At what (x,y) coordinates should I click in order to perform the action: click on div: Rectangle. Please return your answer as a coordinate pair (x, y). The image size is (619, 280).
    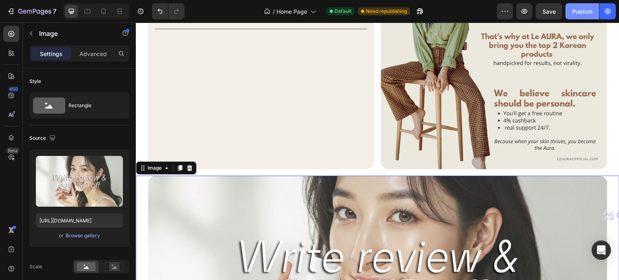
    Looking at the image, I should click on (93, 106).